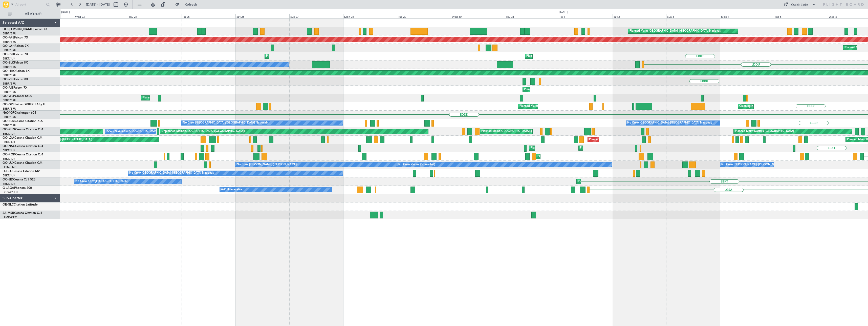  What do you see at coordinates (8, 55) in the screenshot?
I see `span: OO-FSX` at bounding box center [8, 55].